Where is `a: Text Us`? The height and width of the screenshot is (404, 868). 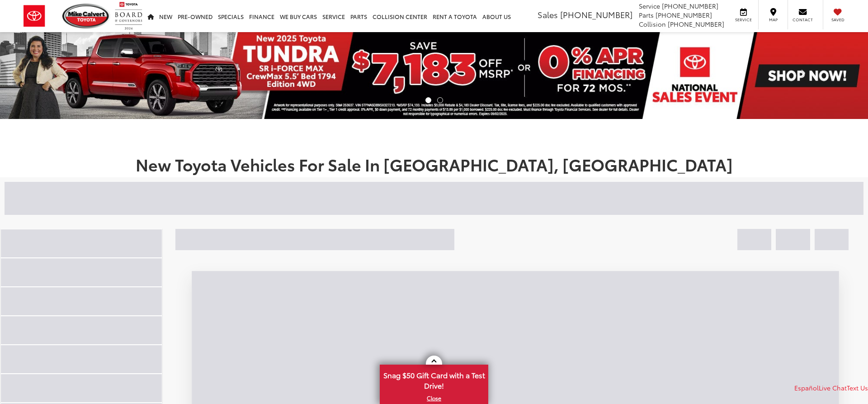 a: Text Us is located at coordinates (857, 388).